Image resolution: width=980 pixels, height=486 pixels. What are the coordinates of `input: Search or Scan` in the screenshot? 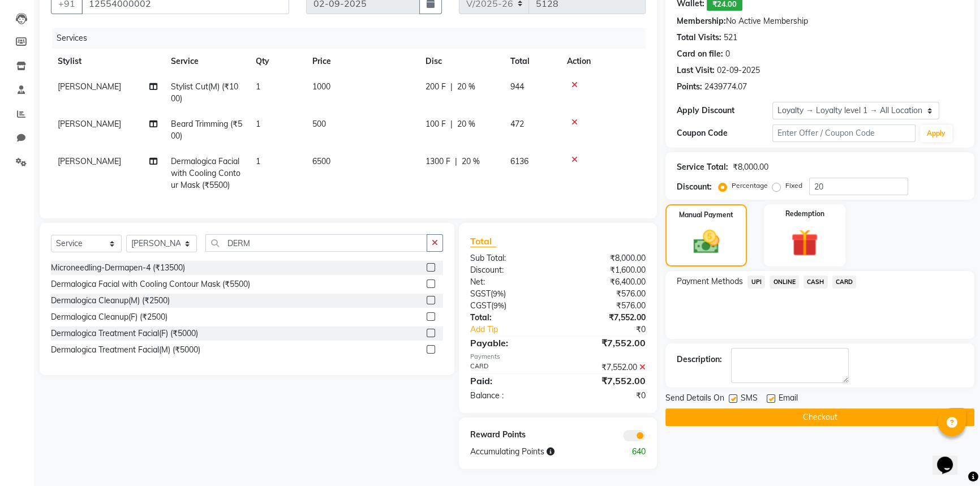 It's located at (316, 243).